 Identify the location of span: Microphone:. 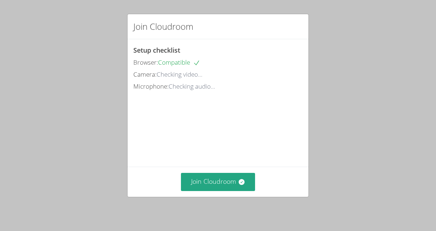
(151, 86).